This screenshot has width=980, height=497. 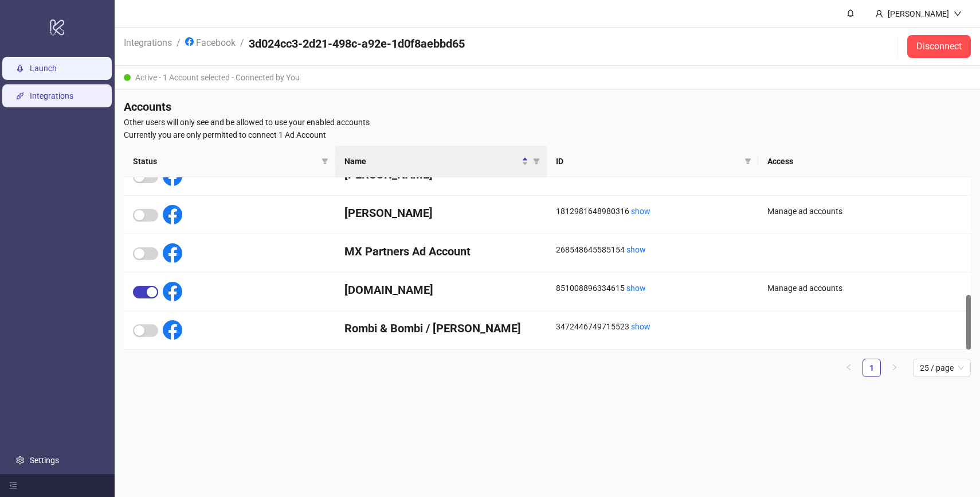 I want to click on span: left, so click(x=849, y=367).